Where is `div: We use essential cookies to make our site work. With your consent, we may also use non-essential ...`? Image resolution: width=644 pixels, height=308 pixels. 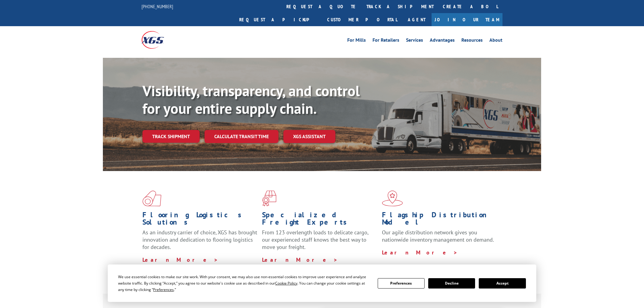
div: We use essential cookies to make our site work. With your consent, we may also use non-essential ... is located at coordinates (244, 284).